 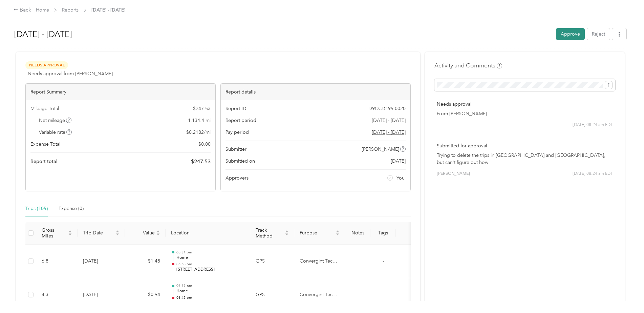 What do you see at coordinates (23, 10) in the screenshot?
I see `div: Back` at bounding box center [23, 10].